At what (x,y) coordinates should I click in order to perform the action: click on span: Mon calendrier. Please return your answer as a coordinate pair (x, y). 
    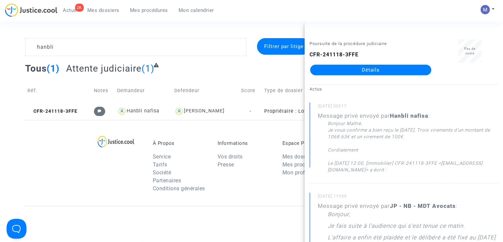
    Looking at the image, I should click on (196, 10).